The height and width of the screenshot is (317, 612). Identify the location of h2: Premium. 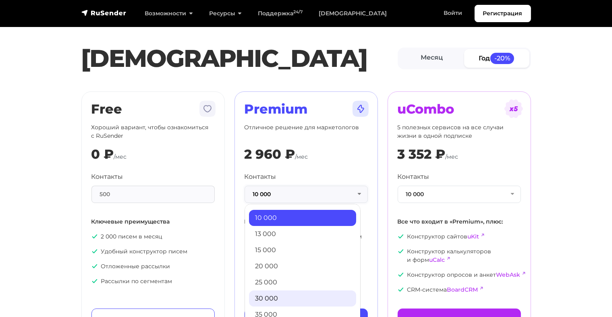
(306, 109).